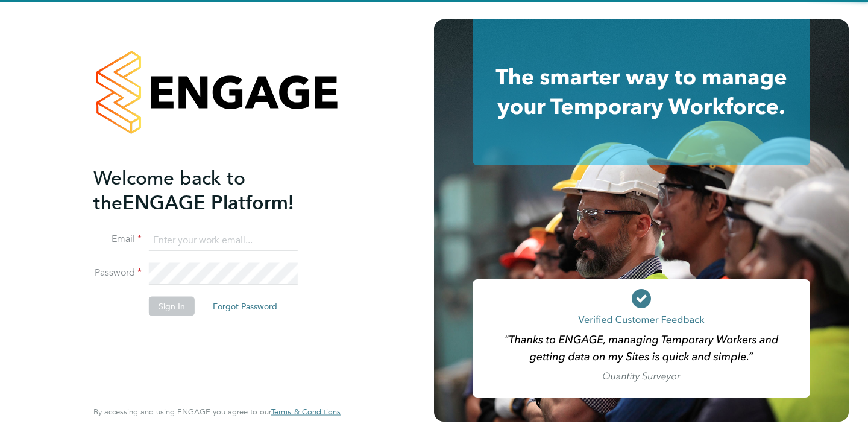 Image resolution: width=868 pixels, height=441 pixels. What do you see at coordinates (217, 411) in the screenshot?
I see `span: By accessing and using ENGAGE you agree to our` at bounding box center [217, 411].